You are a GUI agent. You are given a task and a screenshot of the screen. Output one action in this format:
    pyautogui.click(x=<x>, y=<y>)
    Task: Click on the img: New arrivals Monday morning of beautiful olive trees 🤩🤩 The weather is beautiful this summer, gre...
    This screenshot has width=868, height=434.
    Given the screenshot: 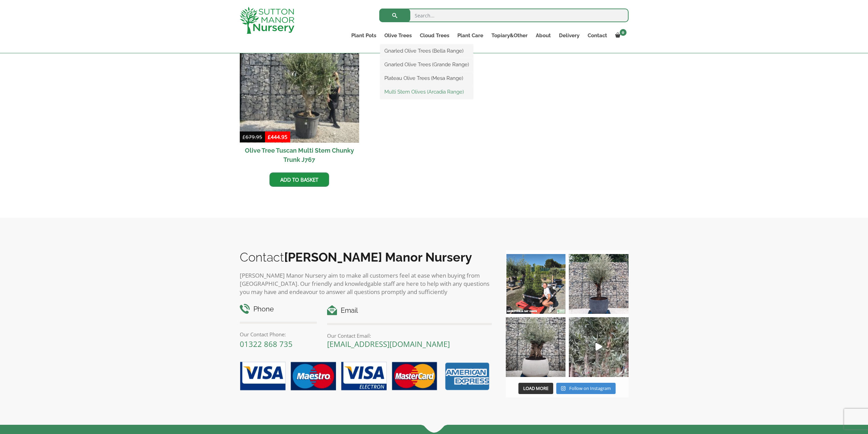 What is the action you would take?
    pyautogui.click(x=599, y=347)
    